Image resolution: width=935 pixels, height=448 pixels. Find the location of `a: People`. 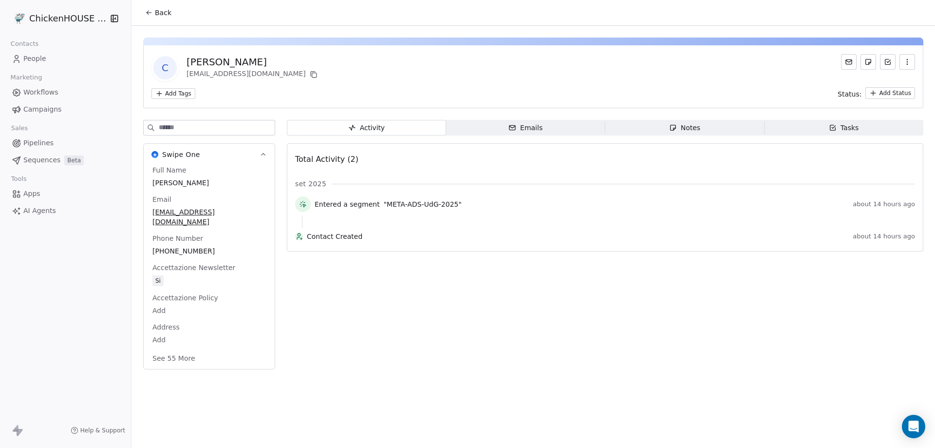

a: People is located at coordinates (65, 58).